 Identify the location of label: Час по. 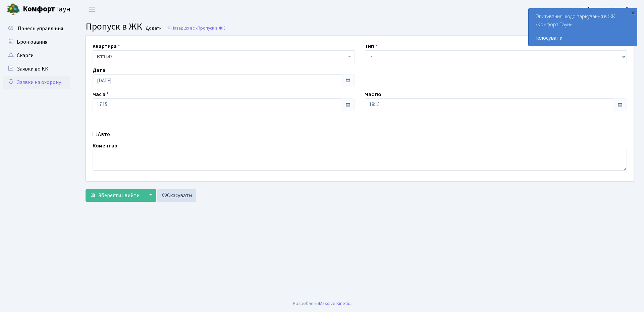
(373, 94).